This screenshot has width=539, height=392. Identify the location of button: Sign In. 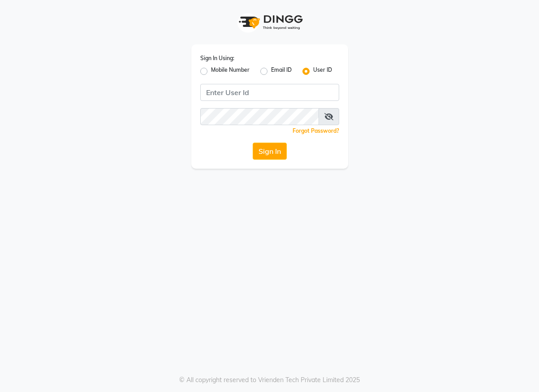
(270, 151).